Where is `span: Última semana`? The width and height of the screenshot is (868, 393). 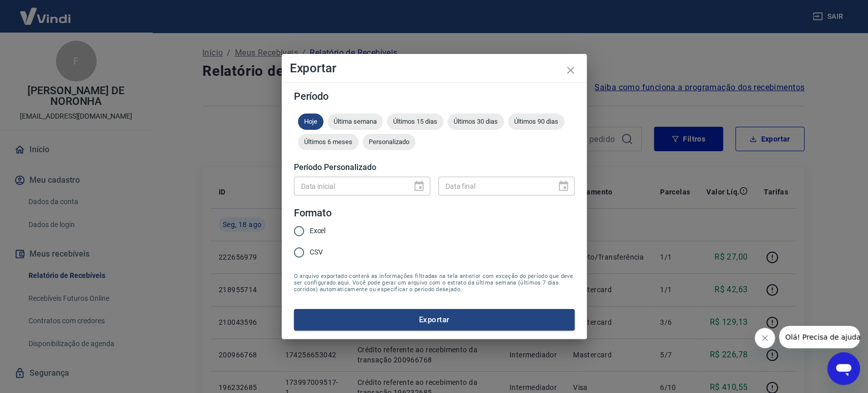 span: Última semana is located at coordinates (355, 121).